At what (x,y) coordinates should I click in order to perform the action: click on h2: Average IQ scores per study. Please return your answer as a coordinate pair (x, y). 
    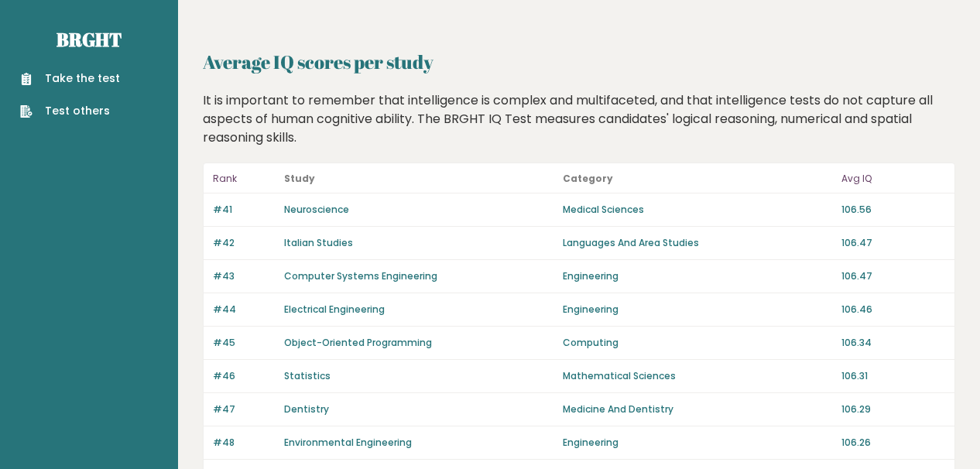
    Looking at the image, I should click on (579, 62).